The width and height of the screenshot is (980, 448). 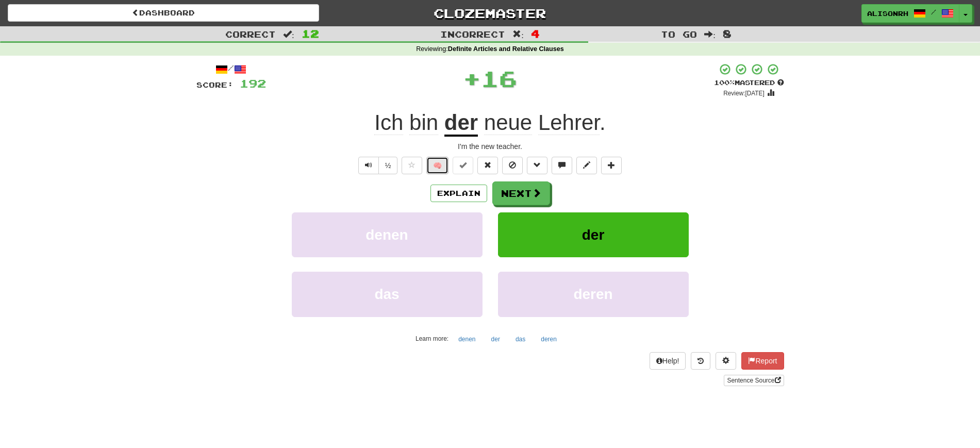 What do you see at coordinates (568, 123) in the screenshot?
I see `span: Lehrer` at bounding box center [568, 123].